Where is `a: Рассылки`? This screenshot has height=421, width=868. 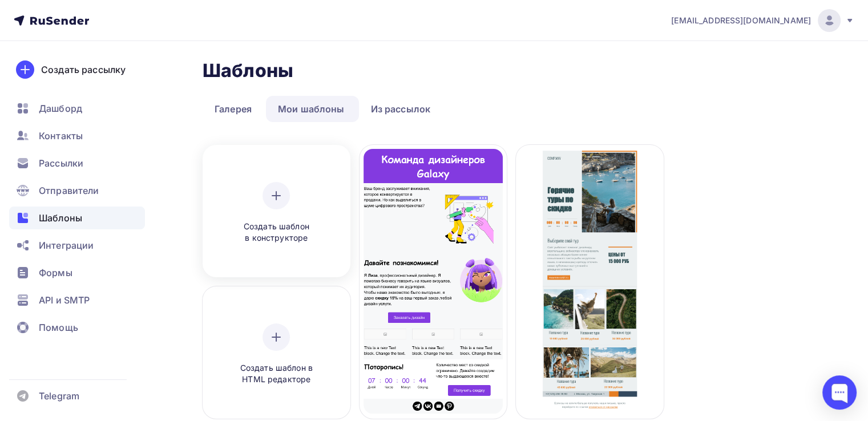 a: Рассылки is located at coordinates (77, 163).